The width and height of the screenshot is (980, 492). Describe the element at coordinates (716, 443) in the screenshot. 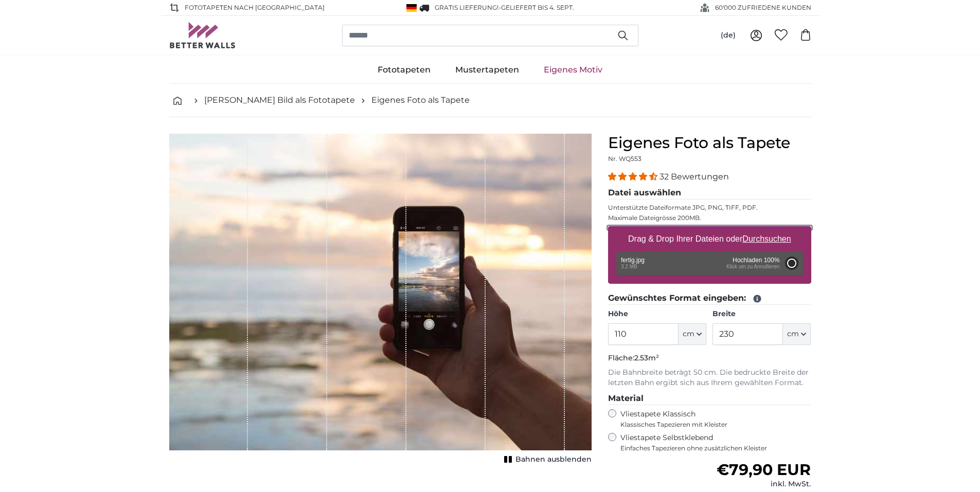

I see `label: Vliestapete Selbstklebend` at that location.